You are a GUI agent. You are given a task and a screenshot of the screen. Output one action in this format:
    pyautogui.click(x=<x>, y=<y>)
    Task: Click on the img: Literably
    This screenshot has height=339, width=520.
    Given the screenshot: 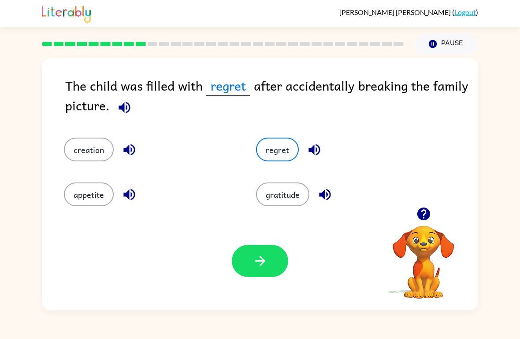 What is the action you would take?
    pyautogui.click(x=66, y=13)
    